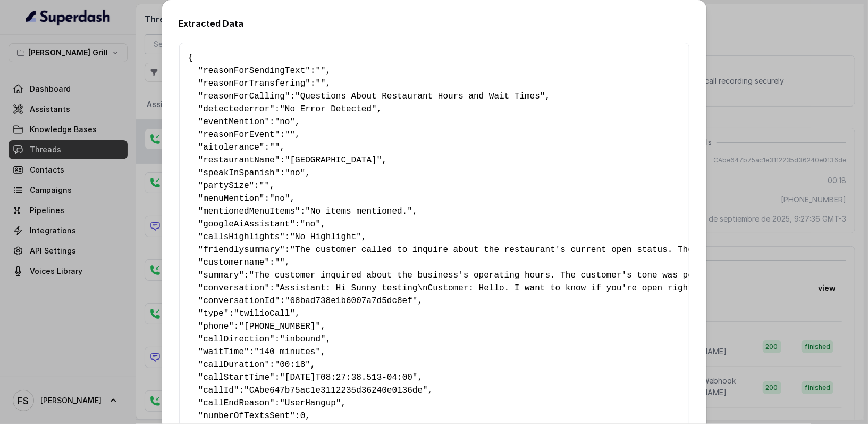  What do you see at coordinates (246, 224) in the screenshot?
I see `span: googleAiAssistant` at bounding box center [246, 224].